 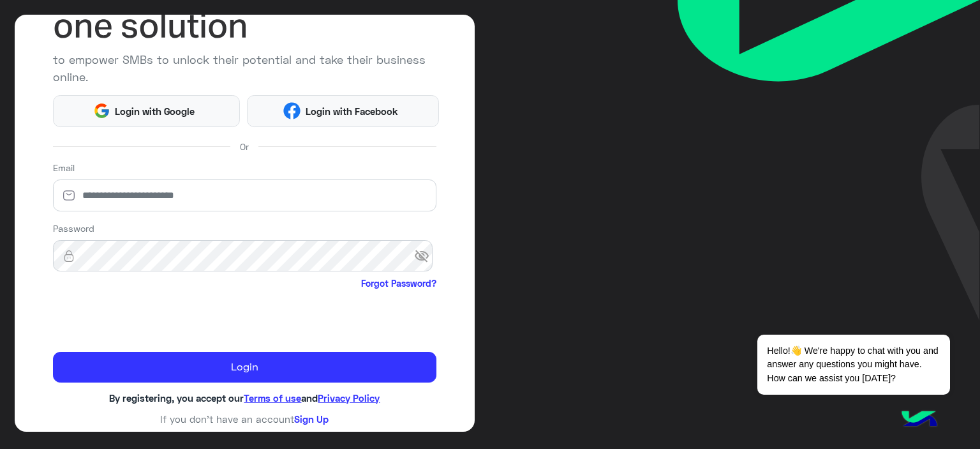 What do you see at coordinates (245, 419) in the screenshot?
I see `h6: If you don’t have an account` at bounding box center [245, 419].